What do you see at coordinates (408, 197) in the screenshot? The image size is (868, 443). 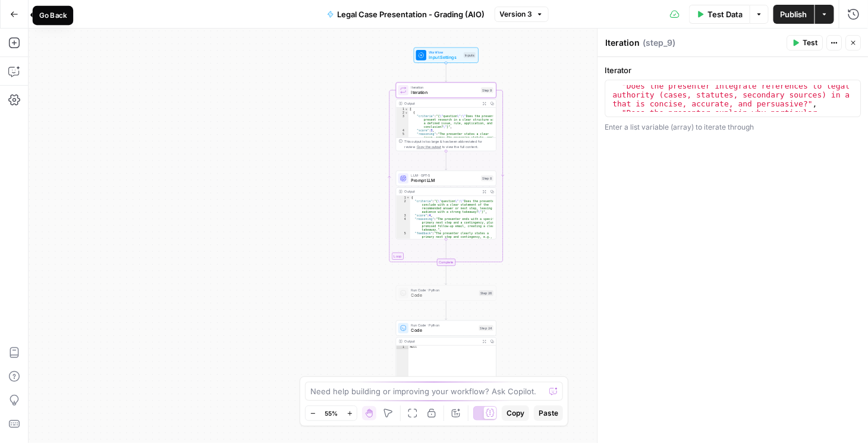 I see `span: Toggle code folding, rows 1 through 11` at bounding box center [408, 197].